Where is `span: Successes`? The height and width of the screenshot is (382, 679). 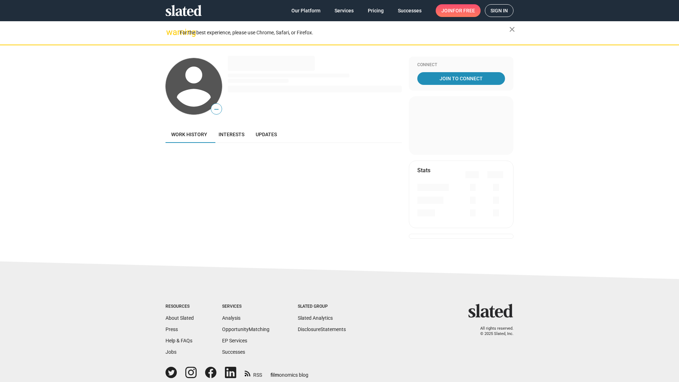 span: Successes is located at coordinates (410, 11).